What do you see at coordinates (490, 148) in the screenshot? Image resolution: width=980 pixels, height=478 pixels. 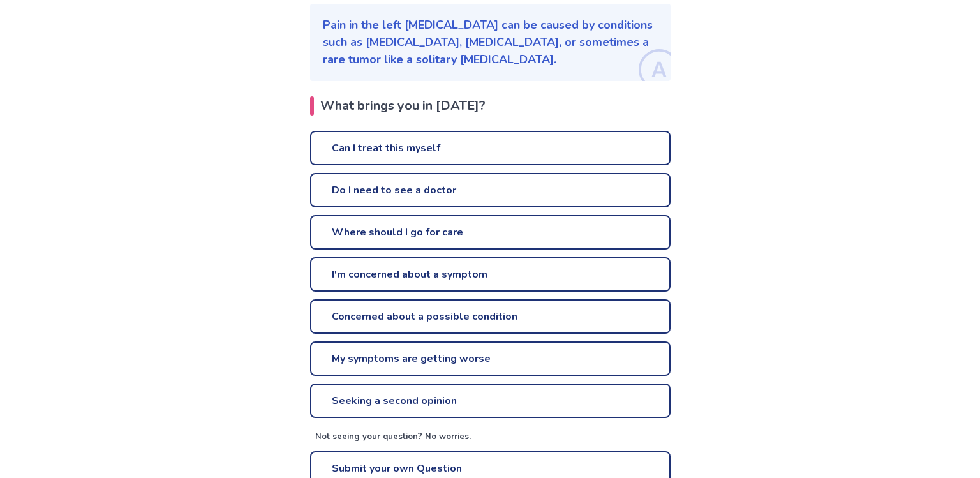 I see `a: Can I treat this myself` at bounding box center [490, 148].